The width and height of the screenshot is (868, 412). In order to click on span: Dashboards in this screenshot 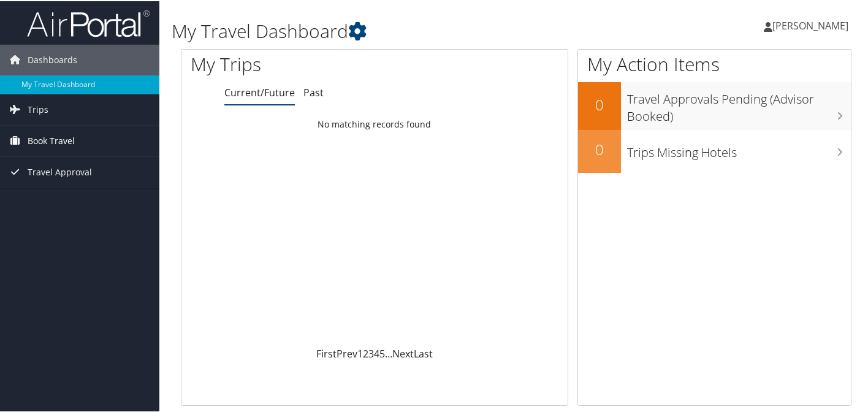, I will do `click(52, 59)`.